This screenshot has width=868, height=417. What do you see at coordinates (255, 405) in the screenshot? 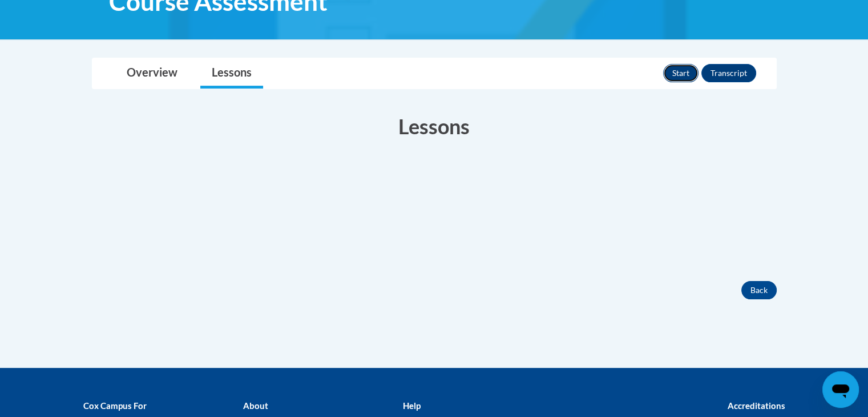
I see `b: About` at bounding box center [255, 405].